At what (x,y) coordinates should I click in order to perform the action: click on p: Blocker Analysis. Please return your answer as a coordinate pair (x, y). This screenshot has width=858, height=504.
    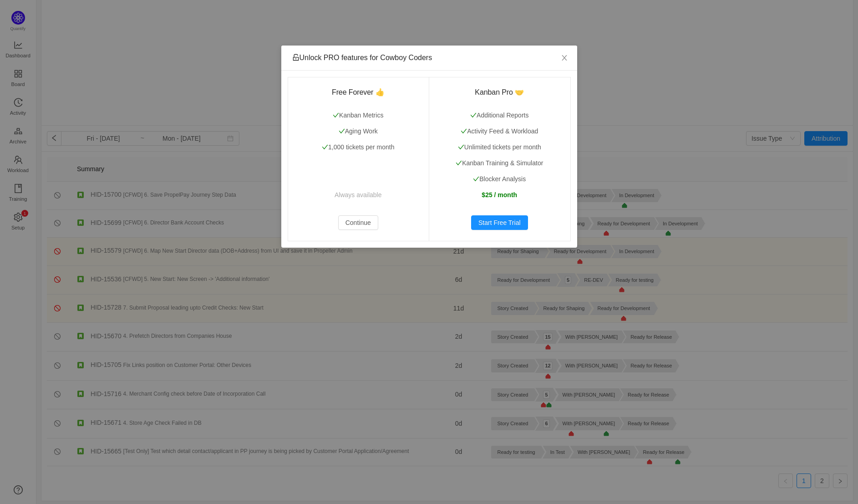
    Looking at the image, I should click on (500, 179).